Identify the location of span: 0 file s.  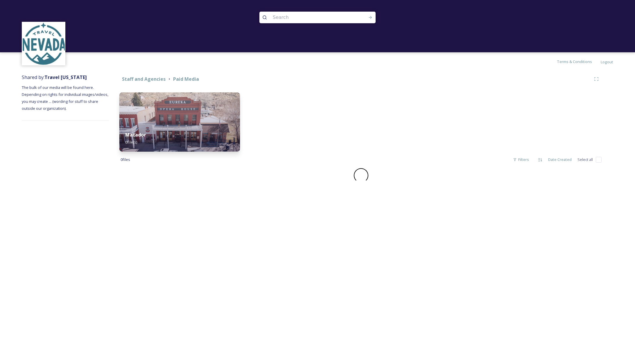
(125, 159).